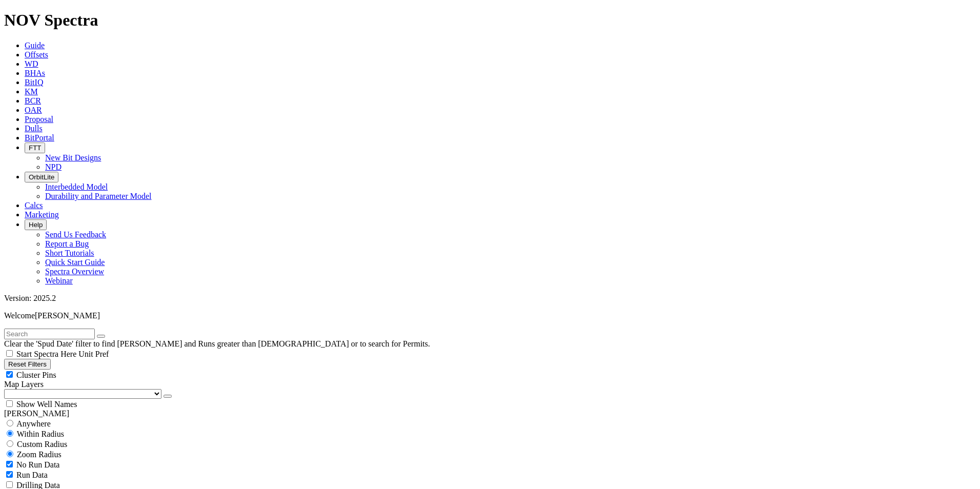 Image resolution: width=980 pixels, height=489 pixels. I want to click on input: Start Spectra Here, so click(9, 353).